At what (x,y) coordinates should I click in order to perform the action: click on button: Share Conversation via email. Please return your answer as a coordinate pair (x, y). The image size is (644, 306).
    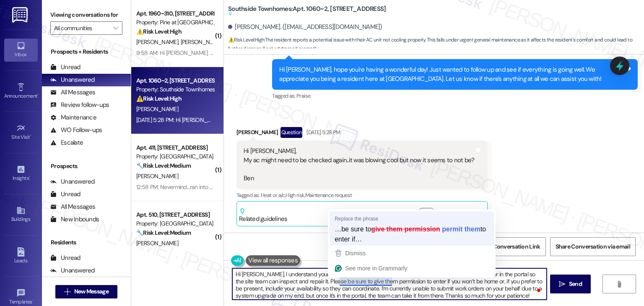
    Looking at the image, I should click on (593, 246).